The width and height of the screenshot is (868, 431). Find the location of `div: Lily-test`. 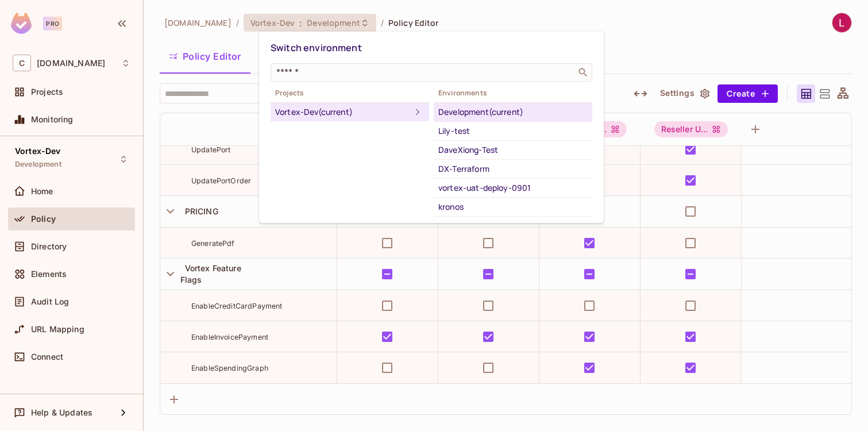

div: Lily-test is located at coordinates (513, 131).